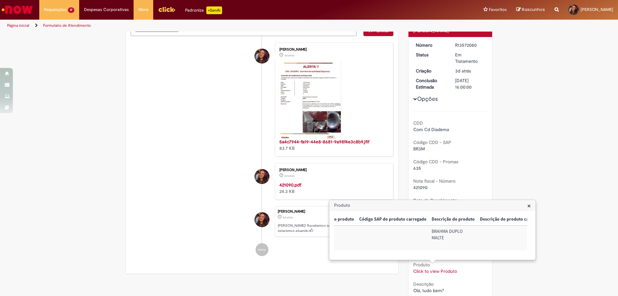 Image resolution: width=618 pixels, height=296 pixels. What do you see at coordinates (417, 168) in the screenshot?
I see `span: 635` at bounding box center [417, 168].